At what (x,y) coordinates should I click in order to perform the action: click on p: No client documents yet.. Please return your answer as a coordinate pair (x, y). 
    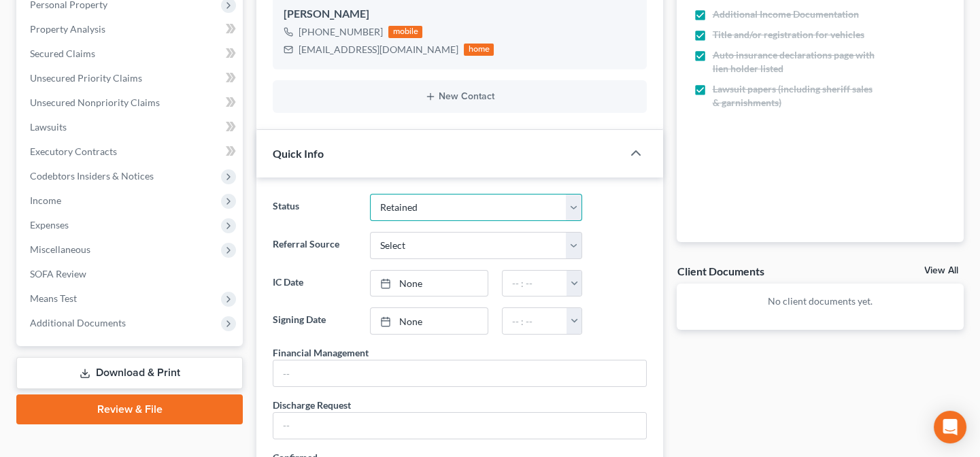
    Looking at the image, I should click on (820, 301).